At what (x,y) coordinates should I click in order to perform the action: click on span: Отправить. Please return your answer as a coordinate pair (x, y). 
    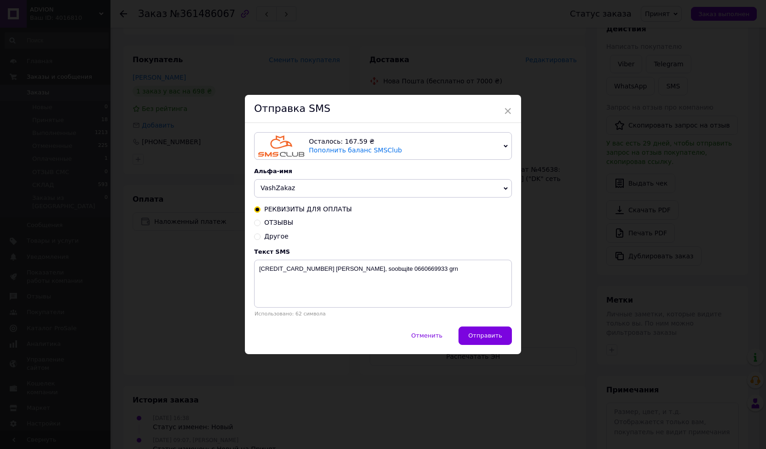
    Looking at the image, I should click on (485, 335).